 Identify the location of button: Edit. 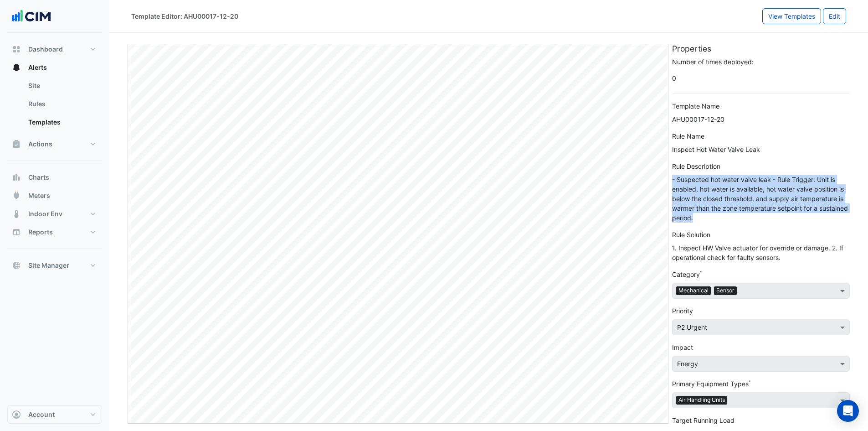
(834, 16).